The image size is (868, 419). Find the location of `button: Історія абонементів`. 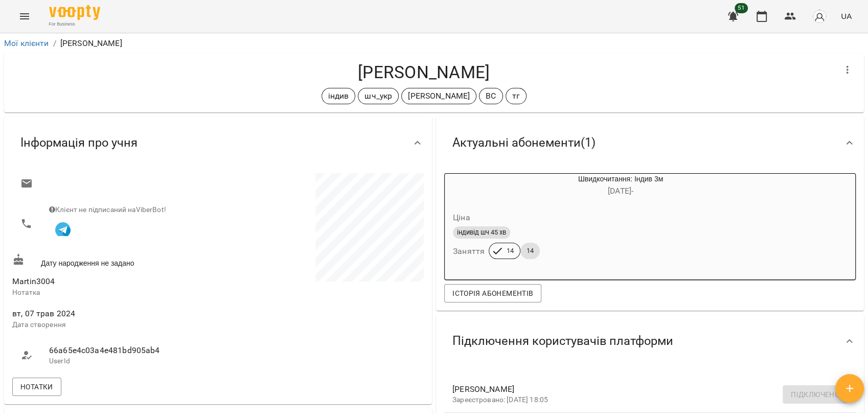

button: Історія абонементів is located at coordinates (492, 293).